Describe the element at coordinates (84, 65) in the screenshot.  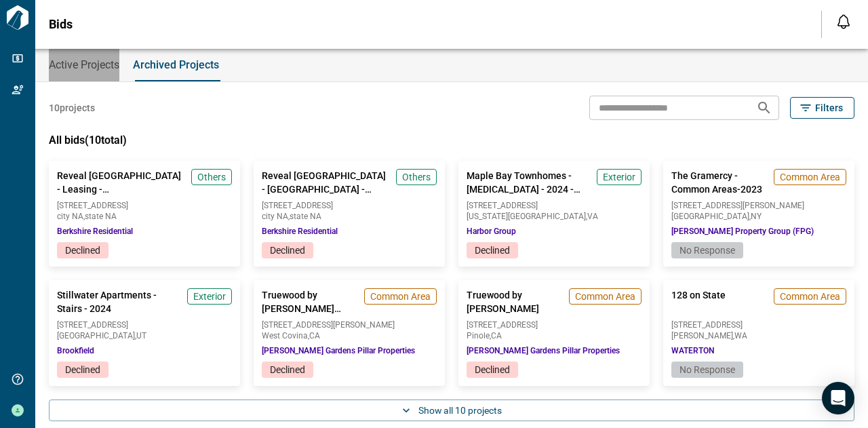
I see `span: Active Projects` at that location.